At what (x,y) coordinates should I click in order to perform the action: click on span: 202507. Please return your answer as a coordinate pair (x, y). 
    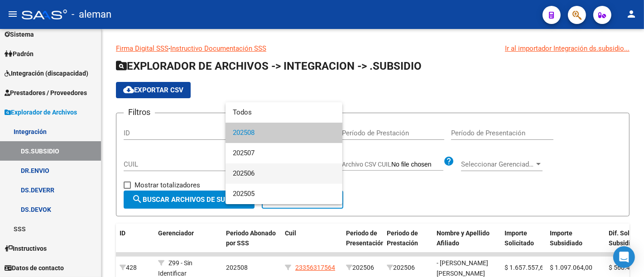
    Looking at the image, I should click on (284, 153).